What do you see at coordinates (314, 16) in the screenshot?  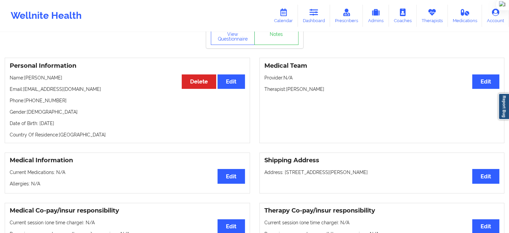 I see `a: Dashboard` at bounding box center [314, 16].